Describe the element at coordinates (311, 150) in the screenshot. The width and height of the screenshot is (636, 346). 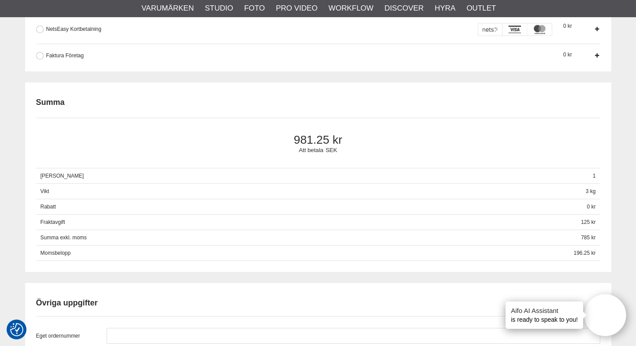
I see `span: Att betala` at that location.